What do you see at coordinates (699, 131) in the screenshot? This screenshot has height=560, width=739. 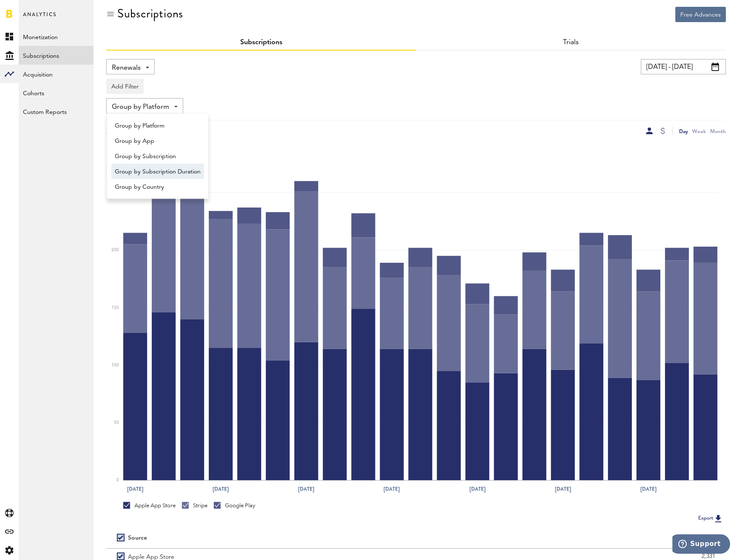 I see `div: Week` at bounding box center [699, 131].